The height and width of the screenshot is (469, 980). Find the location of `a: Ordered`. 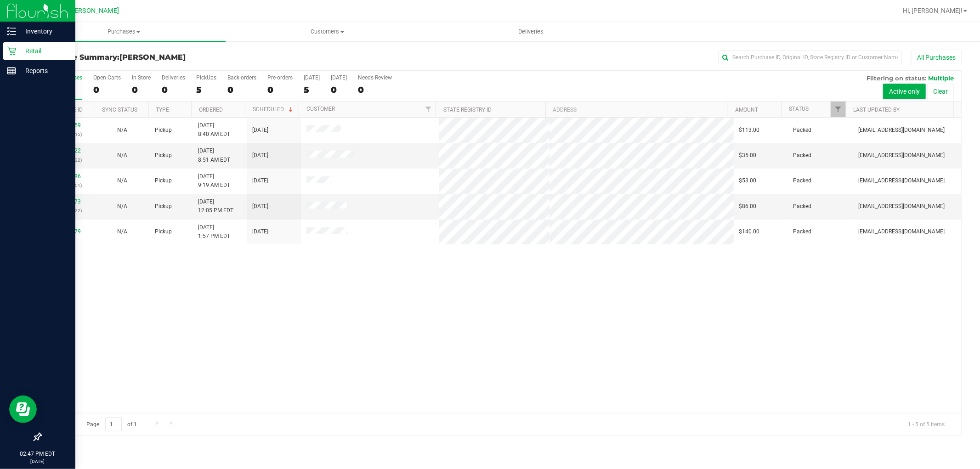

a: Ordered is located at coordinates (211, 109).